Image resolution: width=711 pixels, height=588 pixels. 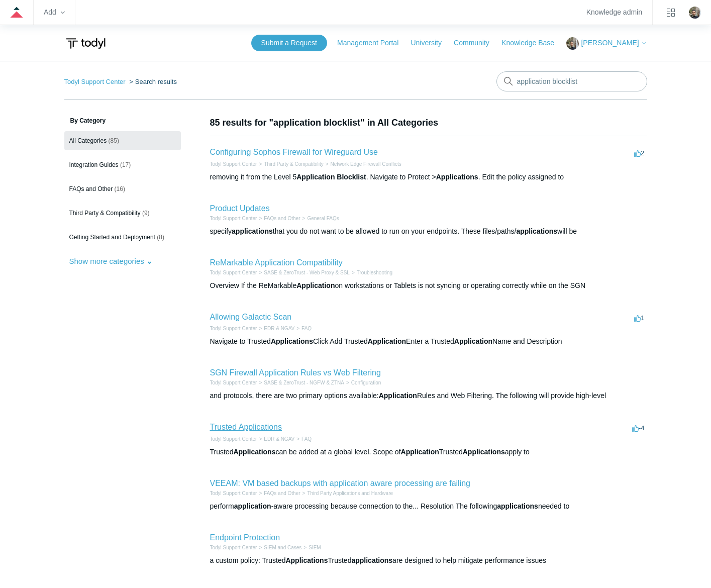 What do you see at coordinates (94, 165) in the screenshot?
I see `span: Integration Guides` at bounding box center [94, 165].